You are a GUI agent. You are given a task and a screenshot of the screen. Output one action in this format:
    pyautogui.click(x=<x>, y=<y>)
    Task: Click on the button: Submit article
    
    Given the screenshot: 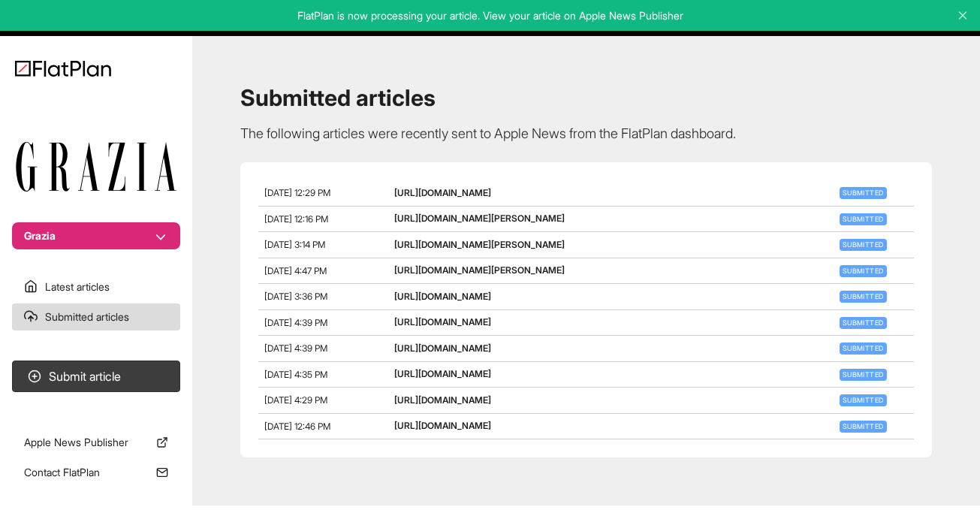 What is the action you would take?
    pyautogui.click(x=96, y=376)
    